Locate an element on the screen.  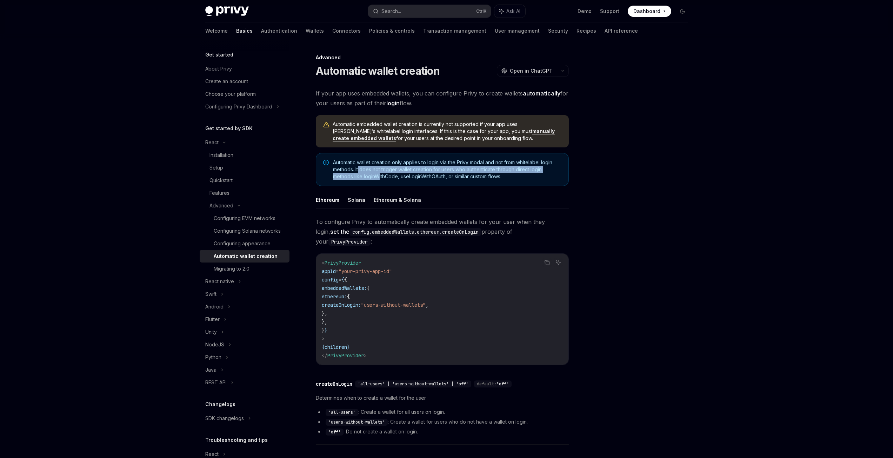
h5: Troubleshooting and tips is located at coordinates (236, 440).